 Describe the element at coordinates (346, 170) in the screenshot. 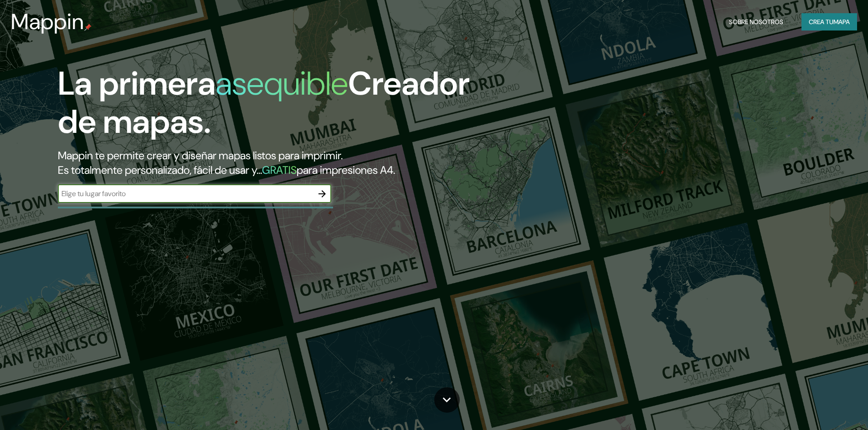

I see `font: para impresiones A4.` at that location.